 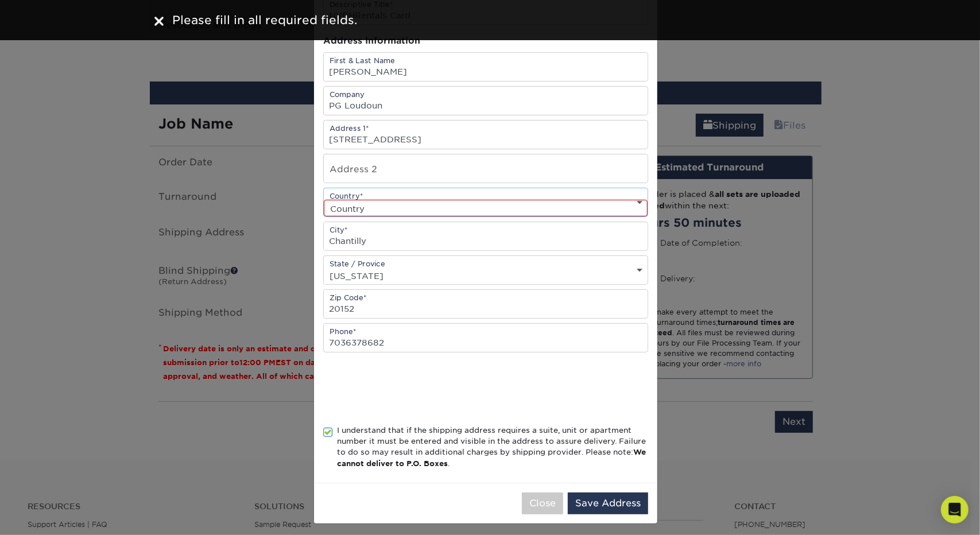 What do you see at coordinates (491, 457) in the screenshot?
I see `b: We cannot deliver to P.O. Boxes` at bounding box center [491, 457].